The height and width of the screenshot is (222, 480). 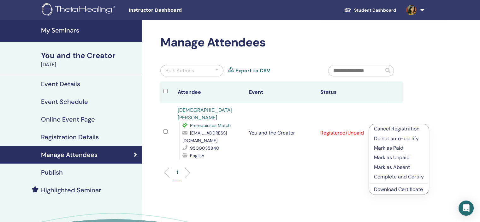 What do you see at coordinates (180, 71) in the screenshot?
I see `div: Bulk Actions` at bounding box center [180, 71].